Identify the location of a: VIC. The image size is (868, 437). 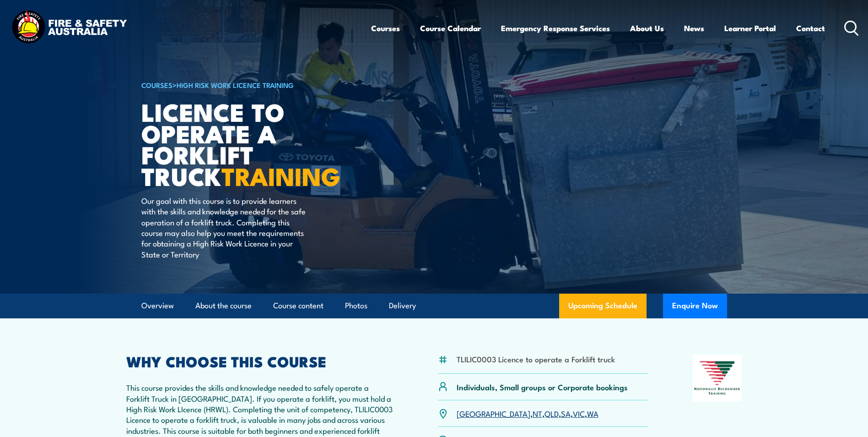
(579, 413).